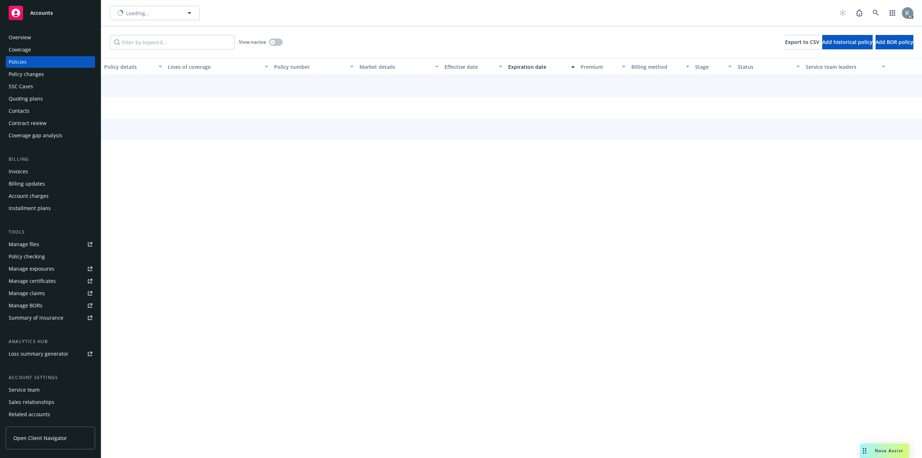 This screenshot has height=458, width=922. What do you see at coordinates (50, 269) in the screenshot?
I see `span: Manage exposures` at bounding box center [50, 269].